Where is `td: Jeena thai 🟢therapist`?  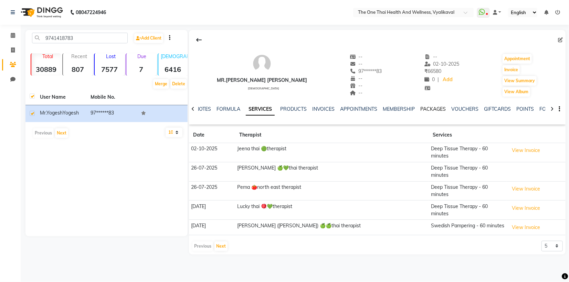
td: Jeena thai 🟢therapist is located at coordinates (332, 153).